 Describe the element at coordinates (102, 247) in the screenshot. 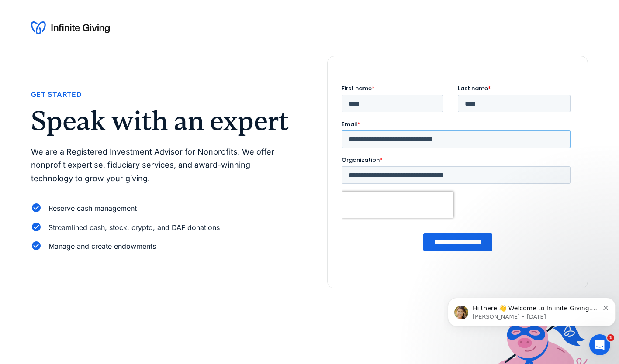

I see `div: Manage and create endowments` at that location.